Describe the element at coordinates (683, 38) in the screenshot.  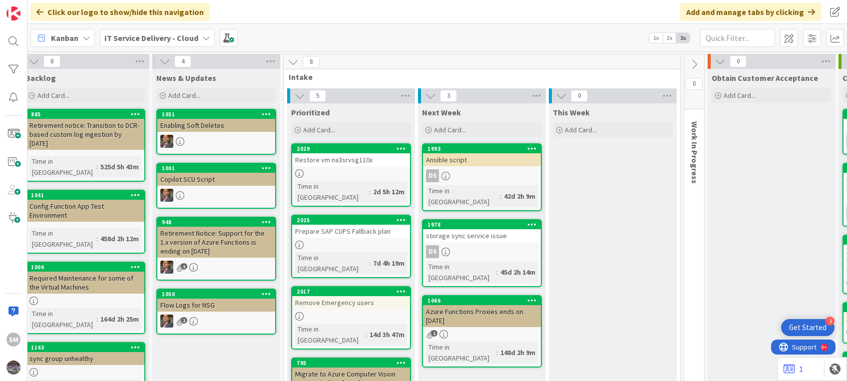
I see `span: 3x` at that location.